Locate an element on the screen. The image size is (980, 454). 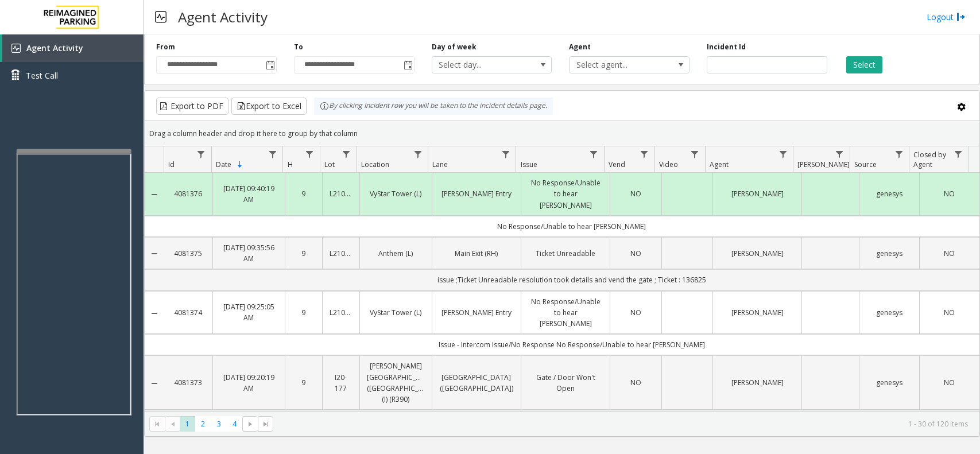
td: Issue - Equipment Issue Gate / Door Won't Open res- somebody helping her is located at coordinates (572, 420).